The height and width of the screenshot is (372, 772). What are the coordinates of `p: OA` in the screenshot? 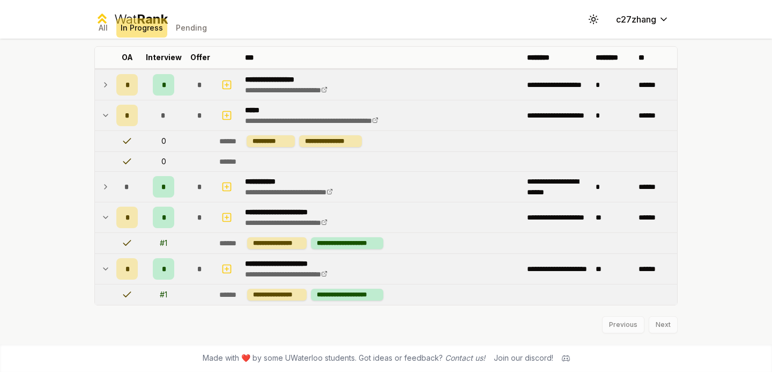 It's located at (127, 57).